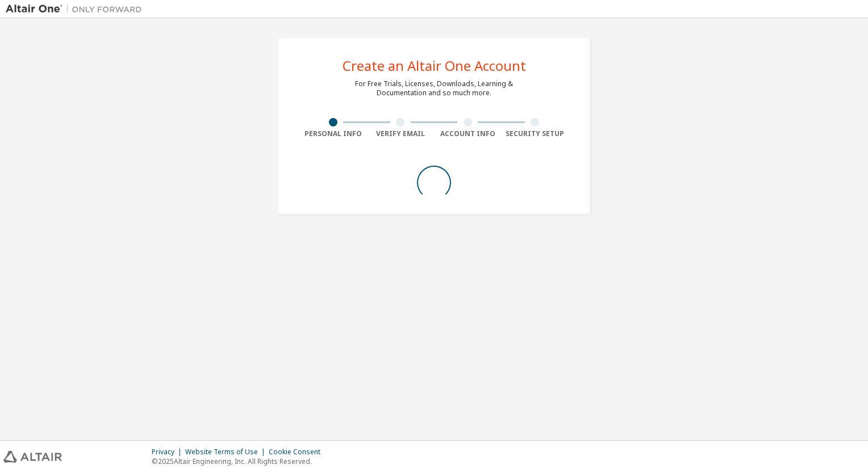 This screenshot has height=473, width=868. Describe the element at coordinates (32, 457) in the screenshot. I see `img: altair_logo.svg` at that location.